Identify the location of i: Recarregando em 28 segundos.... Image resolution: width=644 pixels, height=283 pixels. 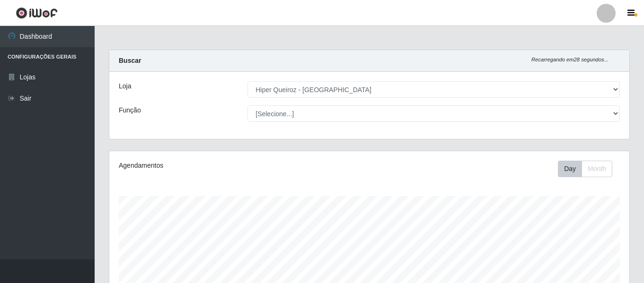
(570, 60).